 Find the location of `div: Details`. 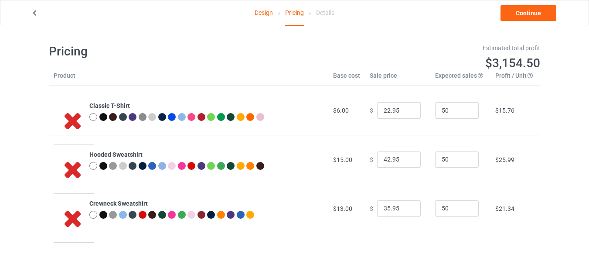

div: Details is located at coordinates (325, 13).